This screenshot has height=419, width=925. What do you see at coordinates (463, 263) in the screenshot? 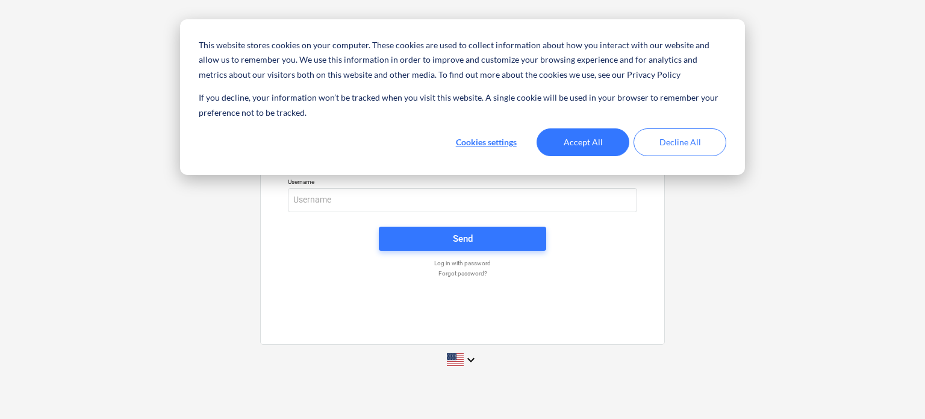
I see `a: Log in with password` at bounding box center [463, 263].